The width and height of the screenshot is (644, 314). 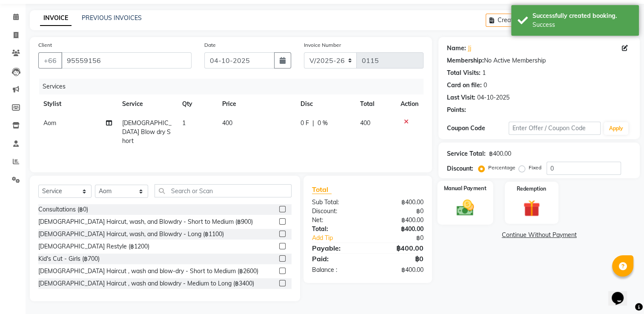 I want to click on div: Total Visits:, so click(x=463, y=73).